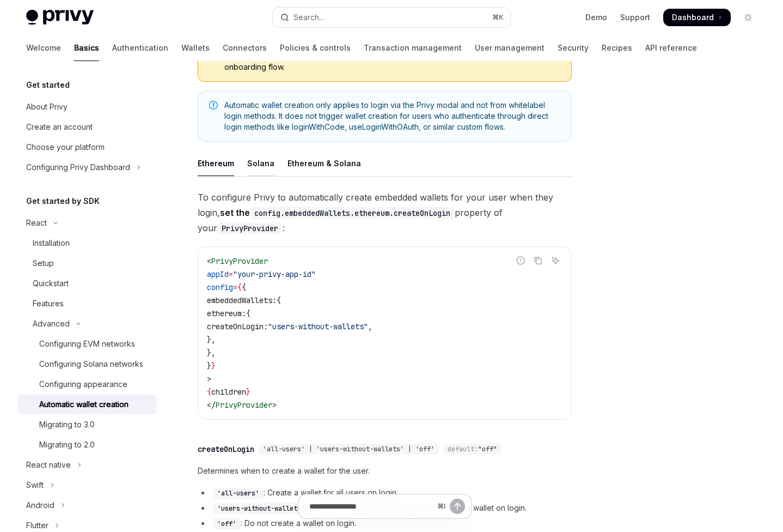 The height and width of the screenshot is (532, 783). Describe the element at coordinates (67, 424) in the screenshot. I see `div: Migrating to 3.0` at that location.